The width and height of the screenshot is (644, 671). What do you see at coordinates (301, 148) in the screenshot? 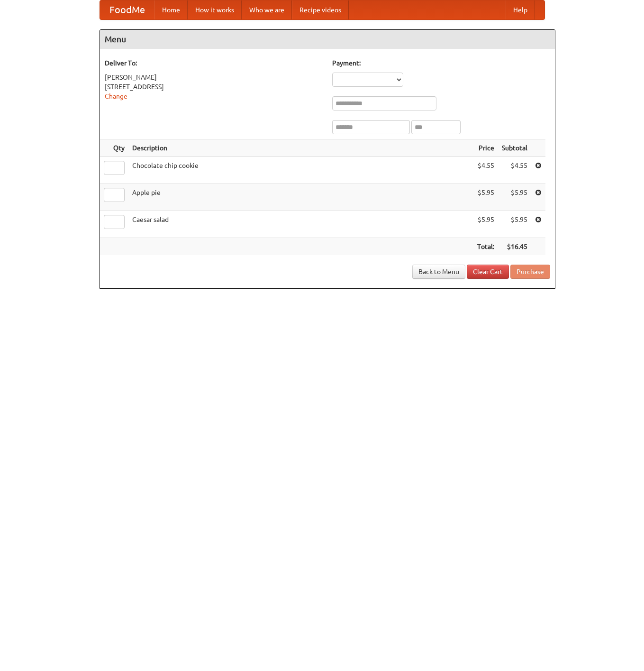
I see `th: Description` at bounding box center [301, 148].